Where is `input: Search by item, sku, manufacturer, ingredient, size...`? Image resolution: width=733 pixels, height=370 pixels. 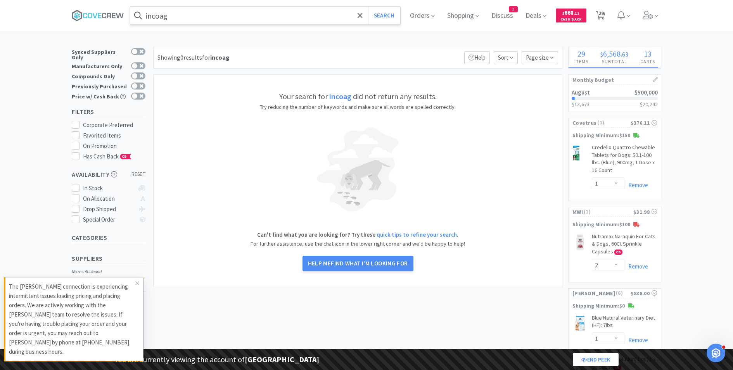 input: Search by item, sku, manufacturer, ingredient, size... is located at coordinates (265, 16).